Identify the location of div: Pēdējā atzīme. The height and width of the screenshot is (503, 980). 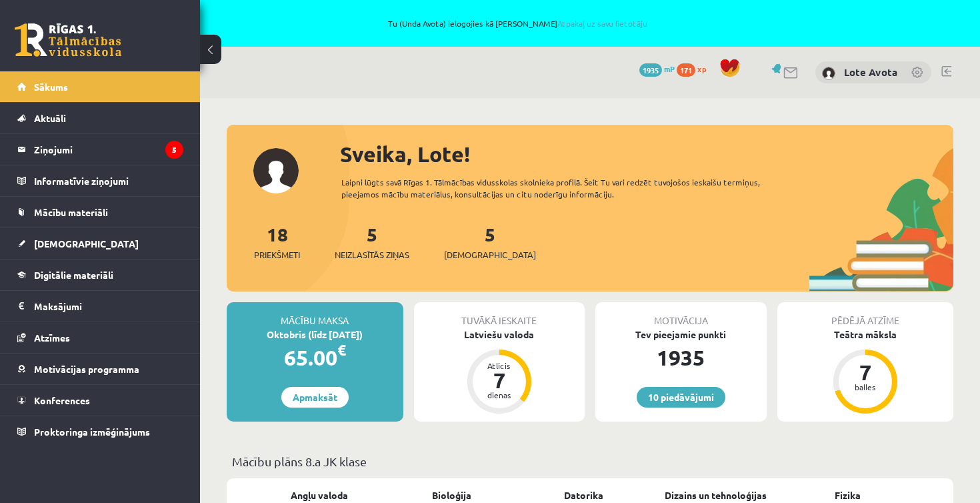
(865, 315).